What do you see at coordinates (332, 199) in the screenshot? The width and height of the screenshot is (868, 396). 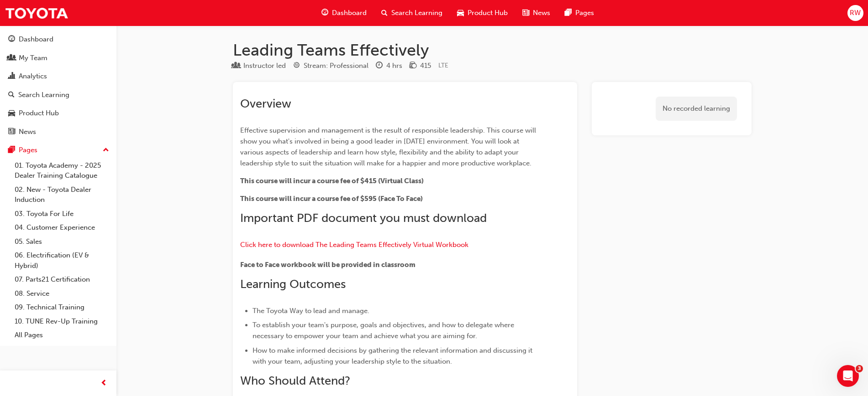 I see `span: This course will incur a course fee of $595 (Face To Face)` at bounding box center [332, 199].